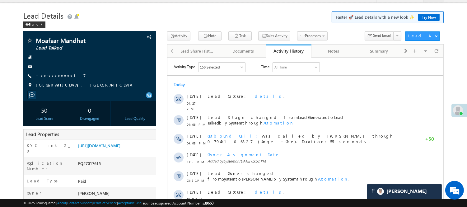  Describe the element at coordinates (243, 51) in the screenshot. I see `a: Documents` at that location.